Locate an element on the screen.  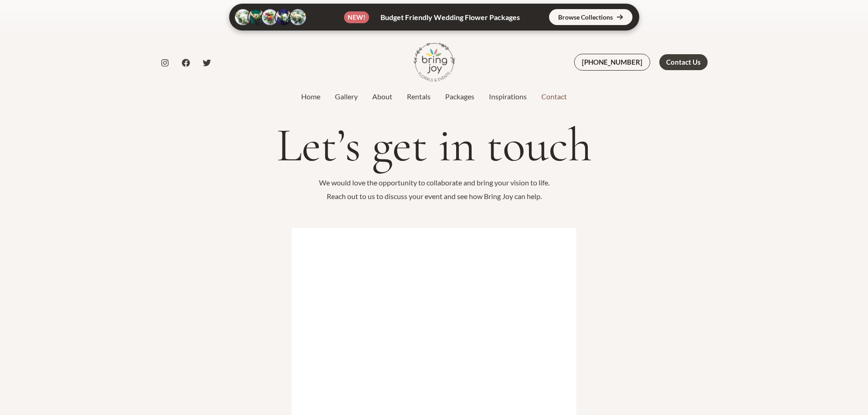
a: Contact is located at coordinates (554, 96).